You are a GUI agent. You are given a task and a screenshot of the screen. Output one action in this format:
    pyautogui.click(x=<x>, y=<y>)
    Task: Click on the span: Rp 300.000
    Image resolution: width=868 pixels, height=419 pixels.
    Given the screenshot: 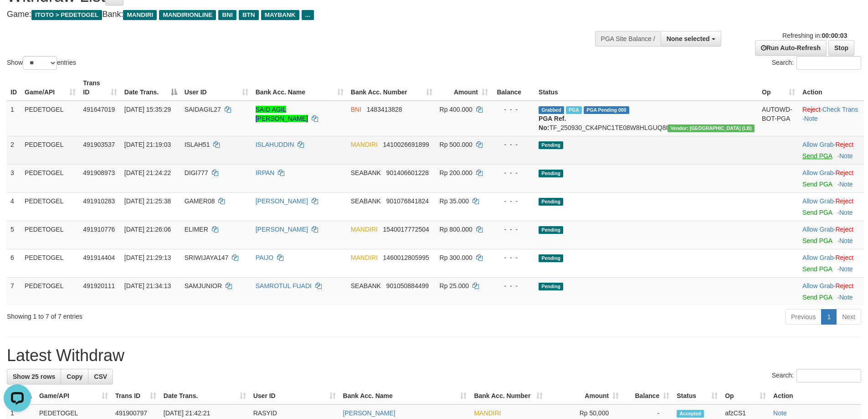 What is the action you would take?
    pyautogui.click(x=456, y=257)
    